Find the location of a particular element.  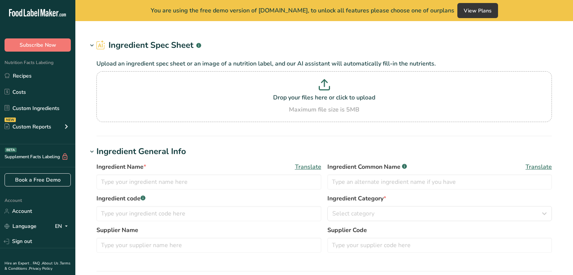

a: Book a Free Demo is located at coordinates (38, 180).